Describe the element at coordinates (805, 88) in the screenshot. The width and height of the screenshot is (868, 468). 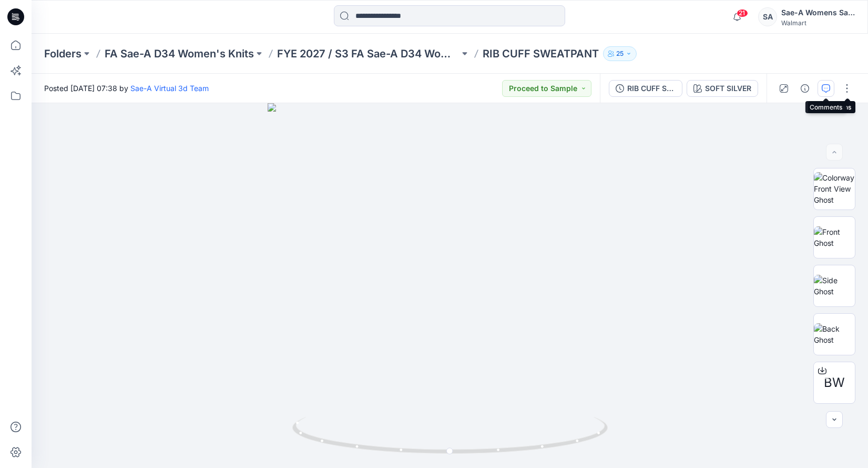
I see `button: Details` at that location.